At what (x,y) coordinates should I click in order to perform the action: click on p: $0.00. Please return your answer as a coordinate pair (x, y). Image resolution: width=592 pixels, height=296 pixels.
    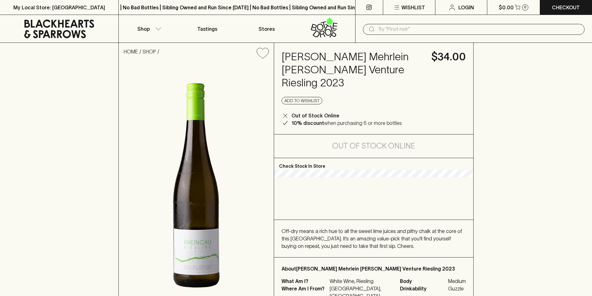
    Looking at the image, I should click on (506, 7).